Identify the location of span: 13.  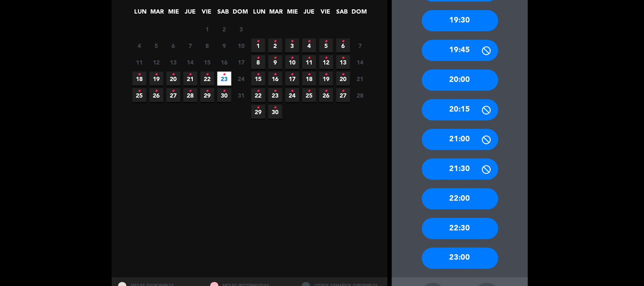
(173, 62).